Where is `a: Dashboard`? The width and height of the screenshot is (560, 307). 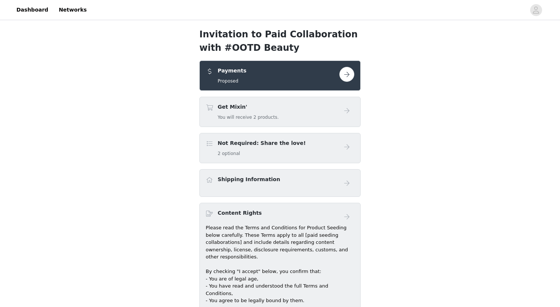
a: Dashboard is located at coordinates (32, 10).